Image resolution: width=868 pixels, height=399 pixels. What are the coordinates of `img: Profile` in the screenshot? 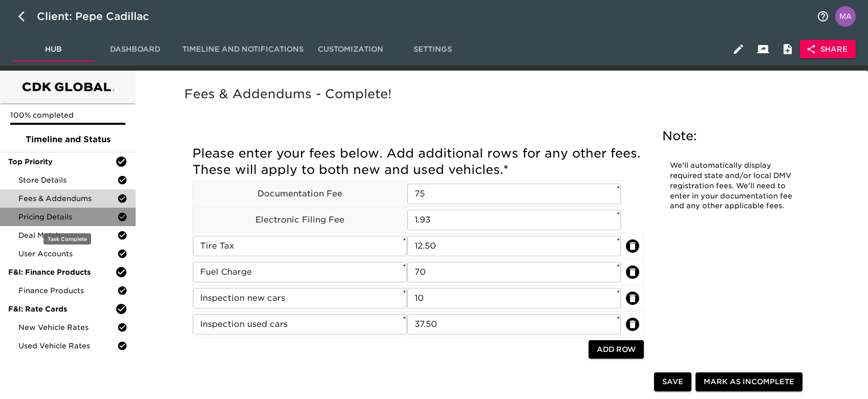 It's located at (845, 17).